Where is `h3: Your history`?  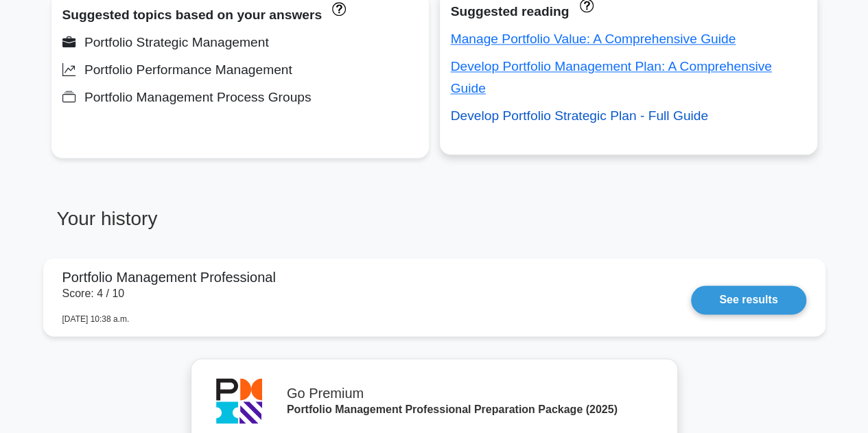
h3: Your history is located at coordinates (238, 224).